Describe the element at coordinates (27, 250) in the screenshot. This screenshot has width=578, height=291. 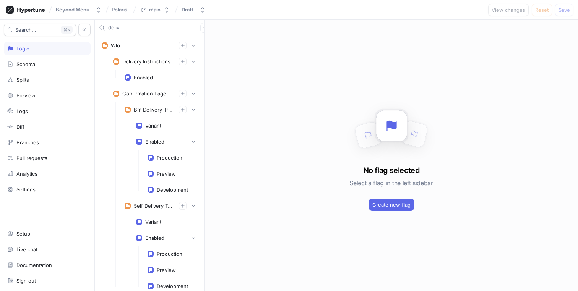
I see `div: Live chat` at that location.